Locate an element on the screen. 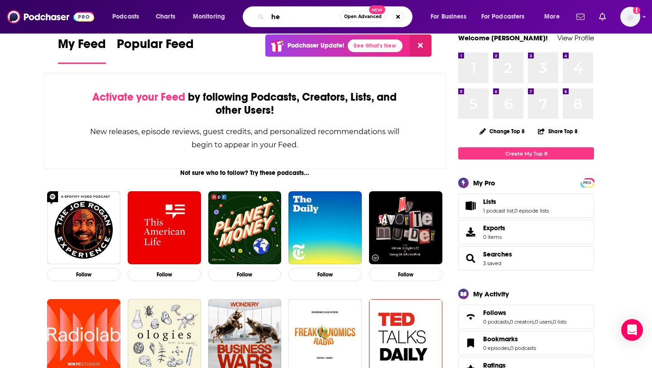 This screenshot has height=368, width=652. input: Search podcasts, credits, & more... is located at coordinates (304, 17).